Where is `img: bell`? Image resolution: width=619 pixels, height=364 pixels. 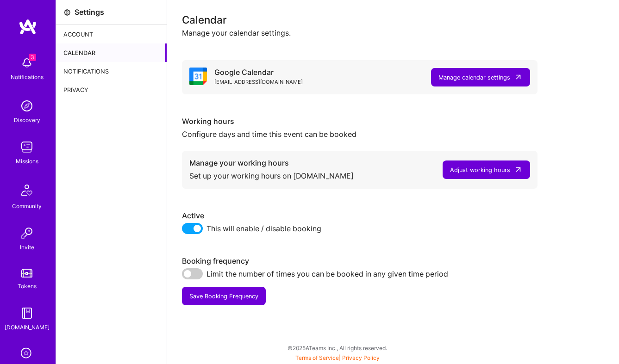
img: bell is located at coordinates (27, 63).